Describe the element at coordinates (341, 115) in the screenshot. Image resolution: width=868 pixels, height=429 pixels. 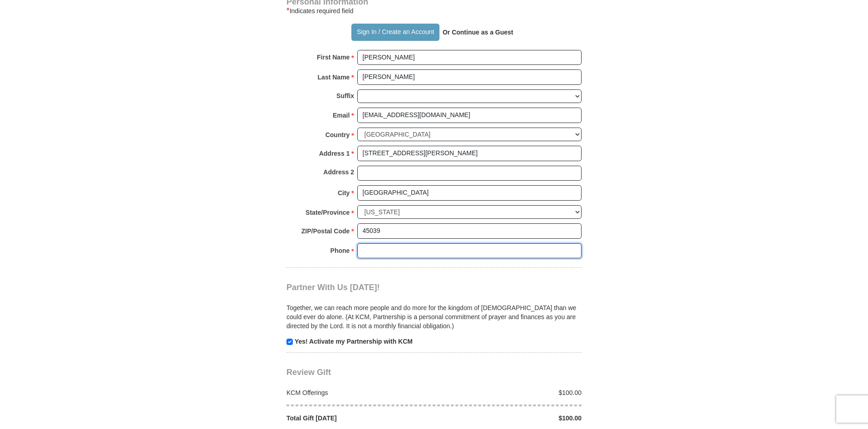
I see `strong: Email` at that location.